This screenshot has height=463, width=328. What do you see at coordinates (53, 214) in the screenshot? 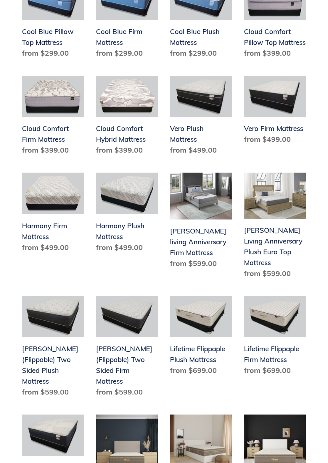
I see `a: Harmony Firm Mattress` at bounding box center [53, 214].